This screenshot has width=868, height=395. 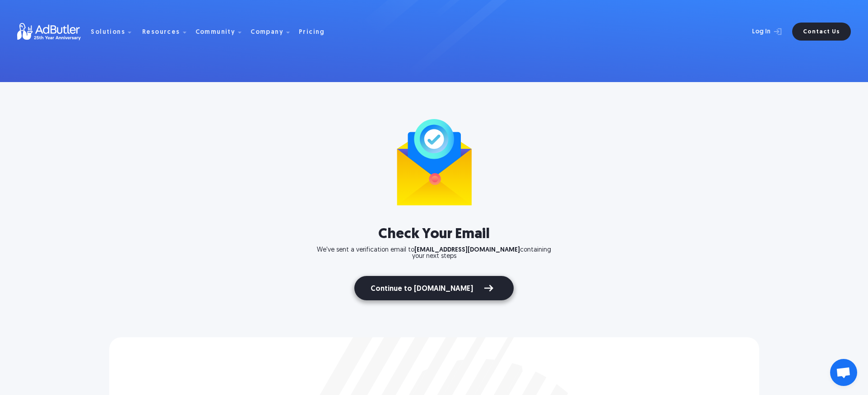 What do you see at coordinates (434, 235) in the screenshot?
I see `h2: Check Your Email` at bounding box center [434, 235].